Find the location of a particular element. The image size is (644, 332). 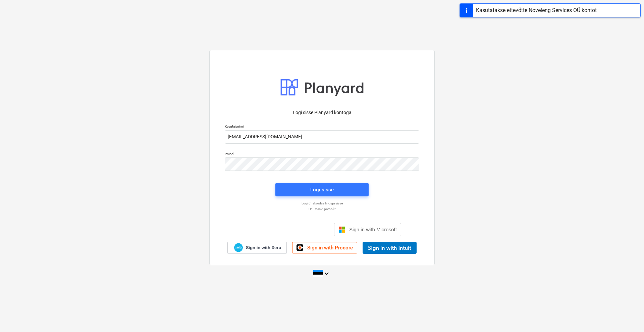

input: Kasutajanimi is located at coordinates (322, 137).